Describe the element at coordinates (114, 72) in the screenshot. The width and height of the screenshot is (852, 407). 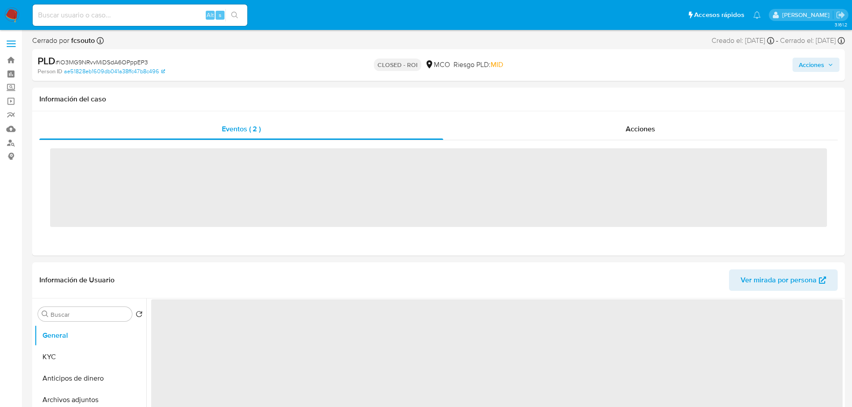
I see `a: ae51828eb1609db041a38ffc47b8c496` at that location.